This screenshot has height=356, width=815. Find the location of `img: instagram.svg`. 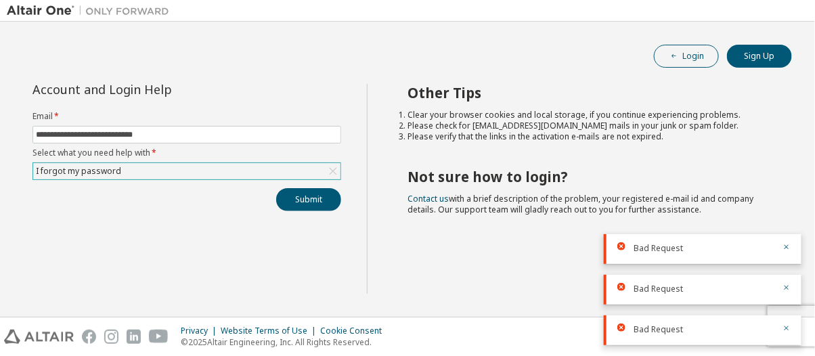

img: instagram.svg is located at coordinates (111, 337).